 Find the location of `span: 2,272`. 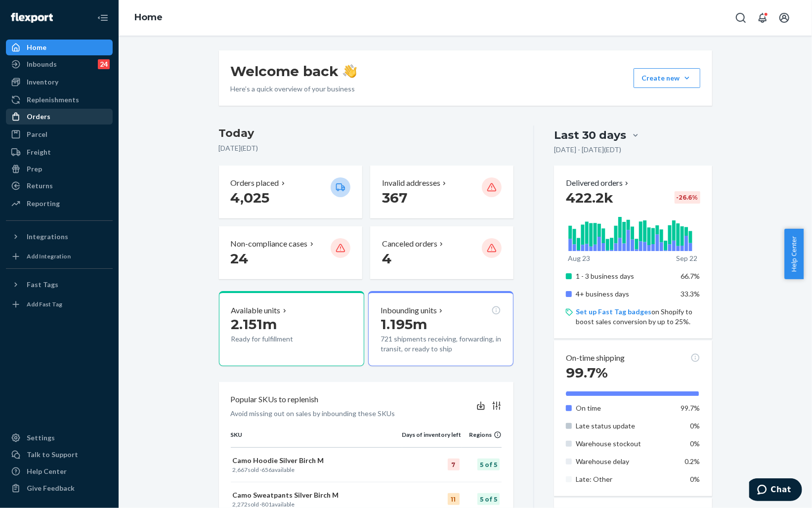

span: 2,272 is located at coordinates (240, 504).